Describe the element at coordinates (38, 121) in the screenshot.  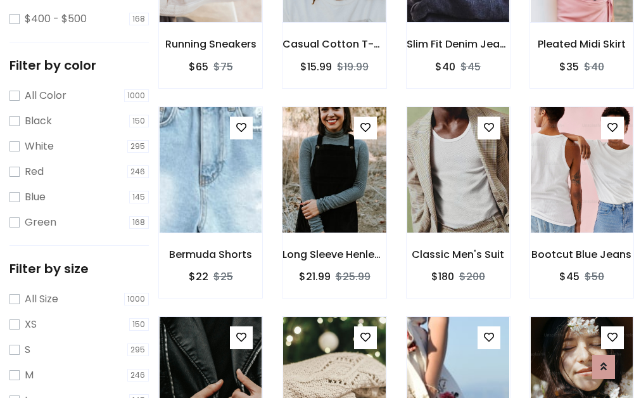
I see `label: Black` at that location.